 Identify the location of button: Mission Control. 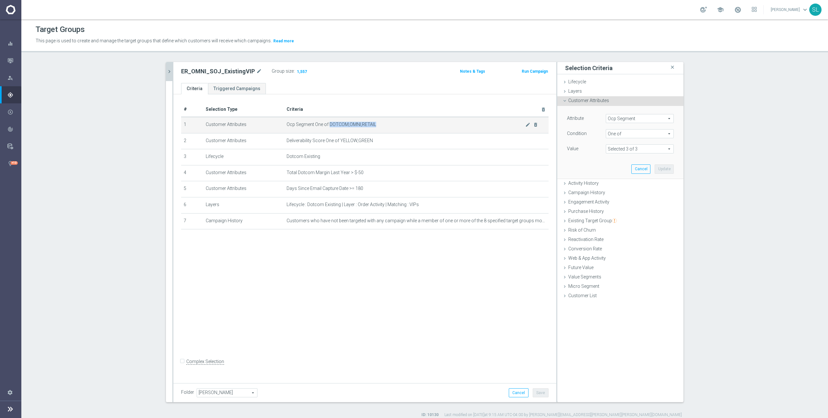
(14, 61).